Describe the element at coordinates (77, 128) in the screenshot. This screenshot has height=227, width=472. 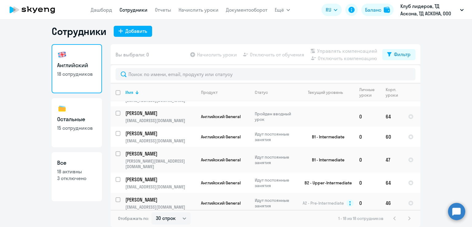
I see `p: 15 сотрудников` at that location.